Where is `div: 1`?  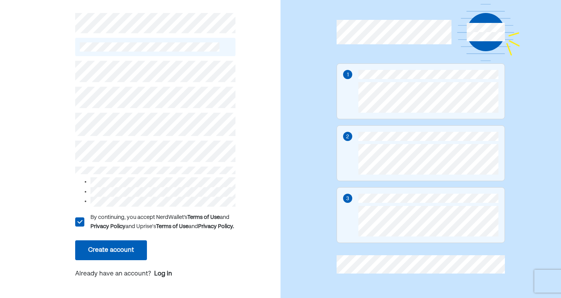
div: 1 is located at coordinates (348, 75).